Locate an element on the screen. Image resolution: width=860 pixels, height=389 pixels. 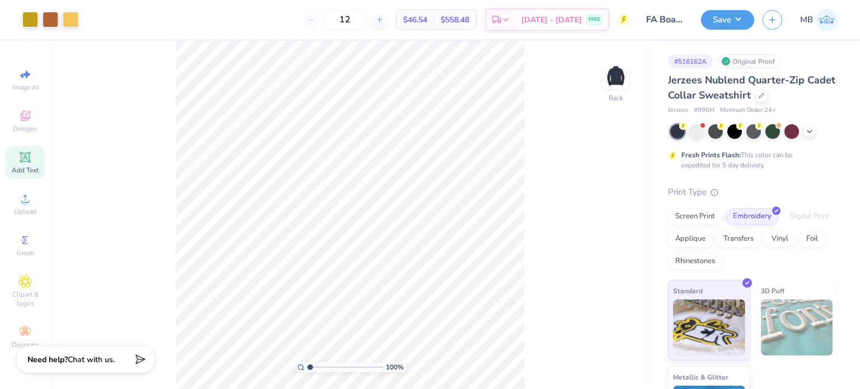
img: Standard is located at coordinates (709, 328).